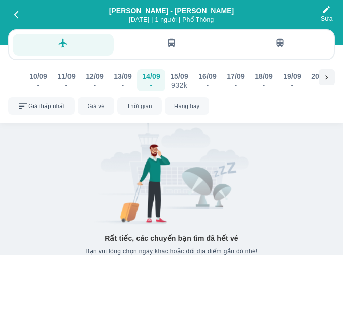  What do you see at coordinates (171, 251) in the screenshot?
I see `span: Bạn vui lòng chọn ngày khác hoặc đổi địa điểm gần đó nhé!` at bounding box center [171, 251].